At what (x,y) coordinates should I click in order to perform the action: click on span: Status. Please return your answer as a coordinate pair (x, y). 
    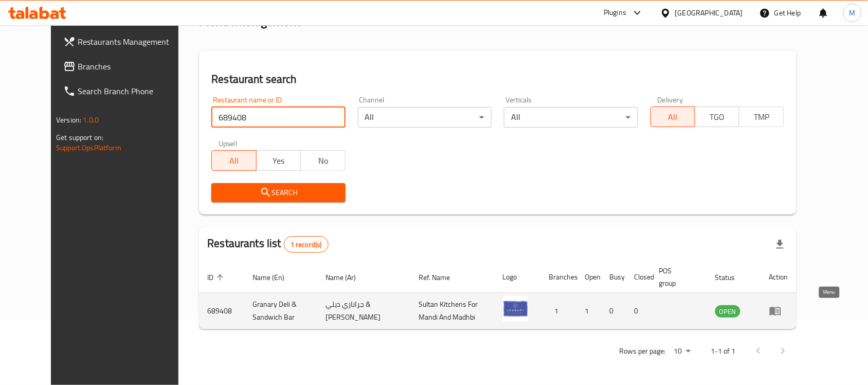
    Looking at the image, I should click on (732, 278).